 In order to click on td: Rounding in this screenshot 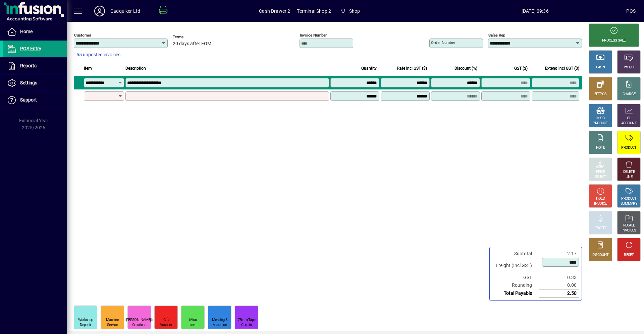, I will do `click(516, 285)`.